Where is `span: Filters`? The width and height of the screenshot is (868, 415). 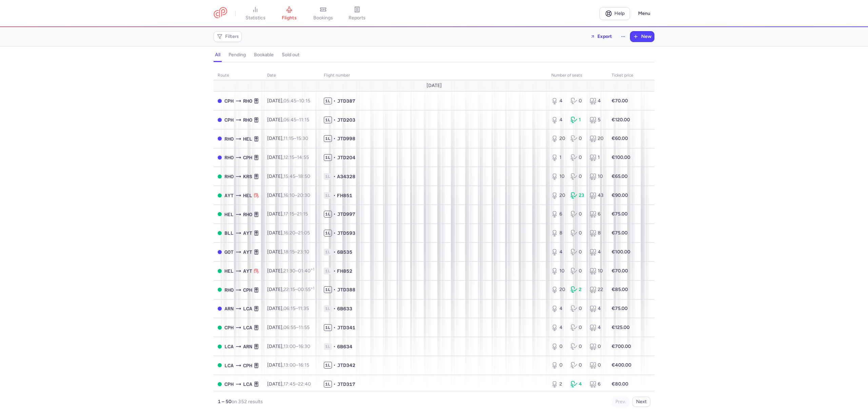 span: Filters is located at coordinates (232, 36).